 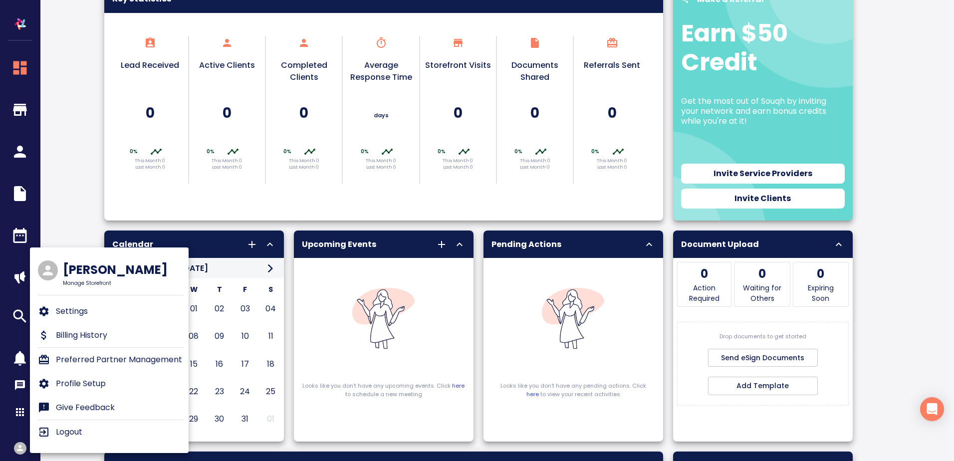 What do you see at coordinates (81, 335) in the screenshot?
I see `p: Billing History` at bounding box center [81, 335].